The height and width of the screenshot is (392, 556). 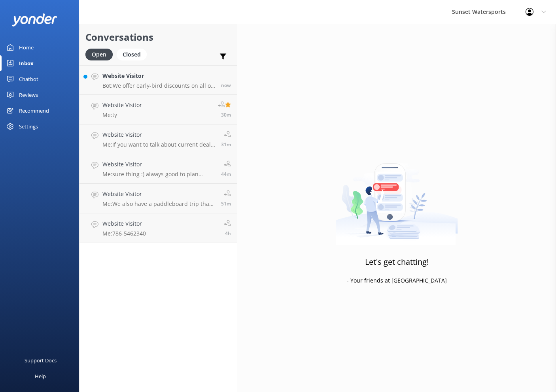 I want to click on p: Me: sure thing :) always good to plan ahead. If you want I can text you so you have my number and..., so click(x=158, y=174).